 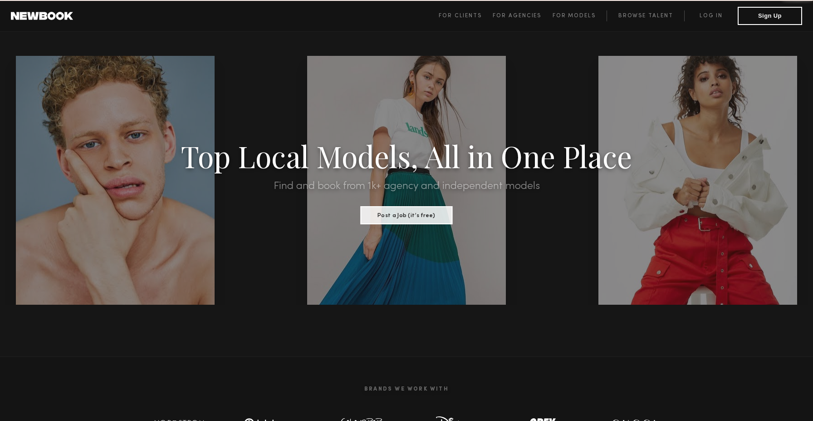 What do you see at coordinates (580, 16) in the screenshot?
I see `a: For Models` at bounding box center [580, 16].